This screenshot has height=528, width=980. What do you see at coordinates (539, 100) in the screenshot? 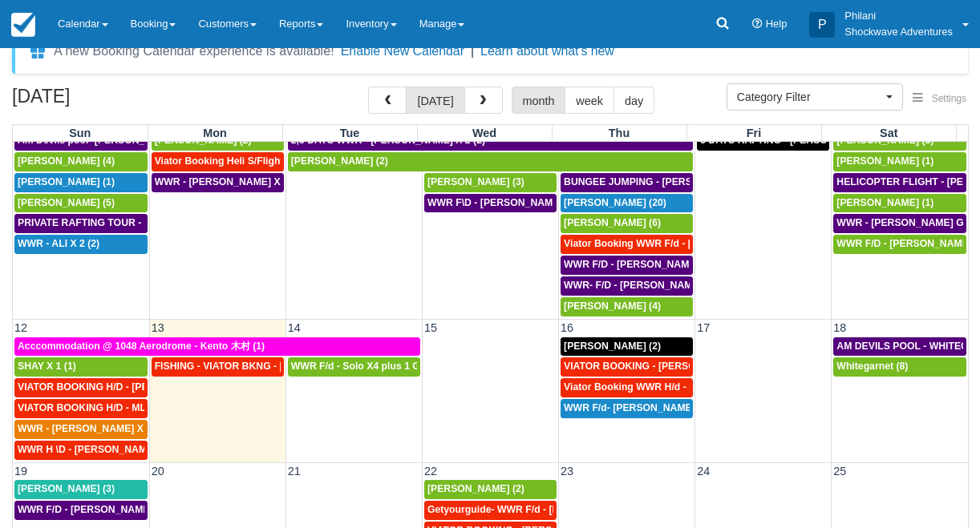
I see `button: month` at bounding box center [539, 100].